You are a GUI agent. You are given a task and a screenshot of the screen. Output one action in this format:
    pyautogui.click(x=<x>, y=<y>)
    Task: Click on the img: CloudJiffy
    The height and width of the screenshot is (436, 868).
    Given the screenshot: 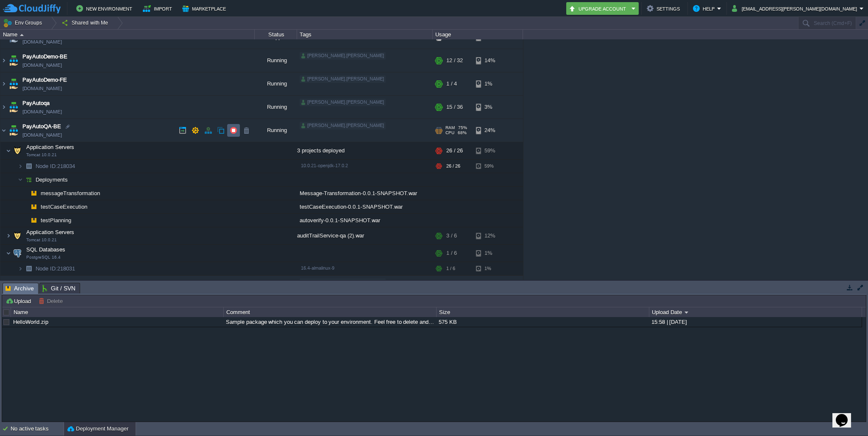 What is the action you would take?
    pyautogui.click(x=32, y=8)
    